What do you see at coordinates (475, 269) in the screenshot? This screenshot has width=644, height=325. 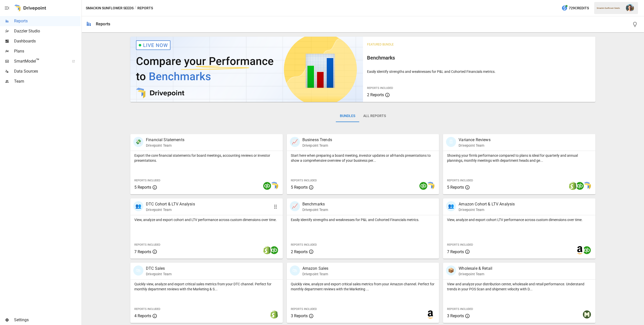 I see `p: Wholesale & Retail` at bounding box center [475, 269].